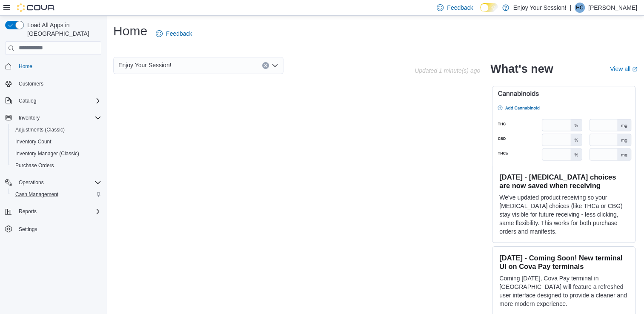 The image size is (644, 314). Describe the element at coordinates (275, 66) in the screenshot. I see `button: Open list of options` at that location.